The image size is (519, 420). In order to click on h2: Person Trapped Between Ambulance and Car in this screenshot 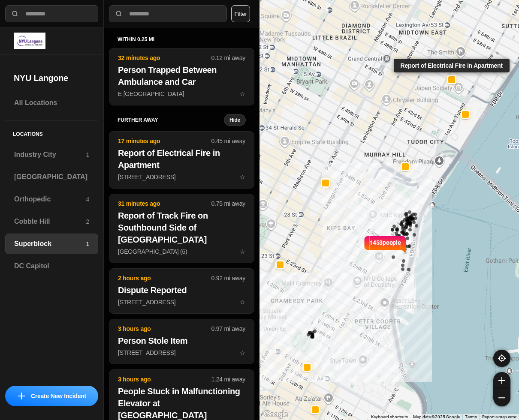, I will do `click(181, 76)`.